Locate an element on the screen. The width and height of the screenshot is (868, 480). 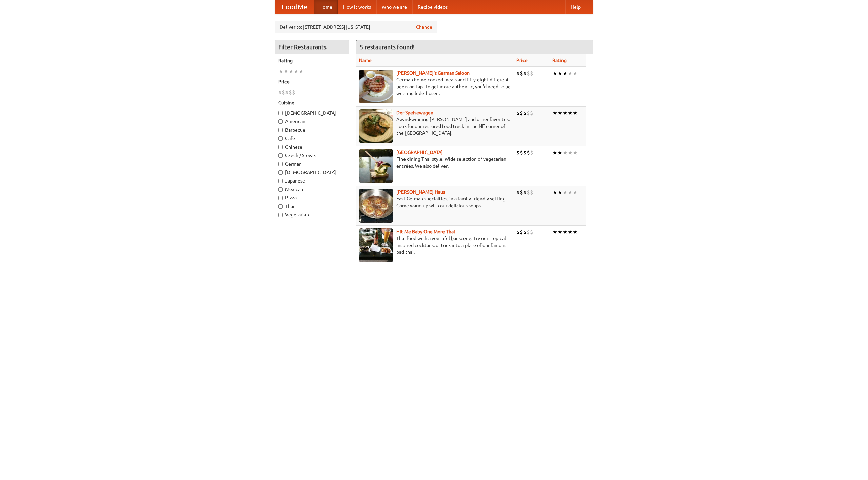
label: Cafe is located at coordinates (312, 139).